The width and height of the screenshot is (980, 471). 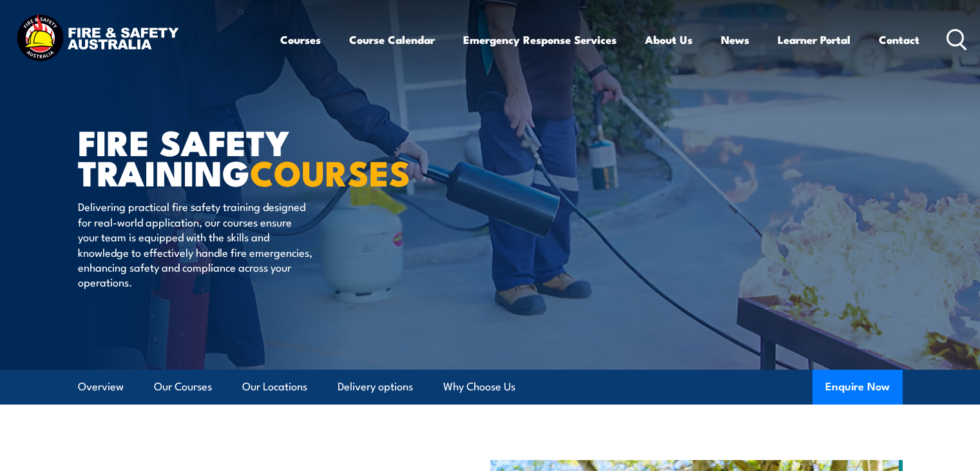 What do you see at coordinates (237, 156) in the screenshot?
I see `h1: FIRE SAFETY TRAINING` at bounding box center [237, 156].